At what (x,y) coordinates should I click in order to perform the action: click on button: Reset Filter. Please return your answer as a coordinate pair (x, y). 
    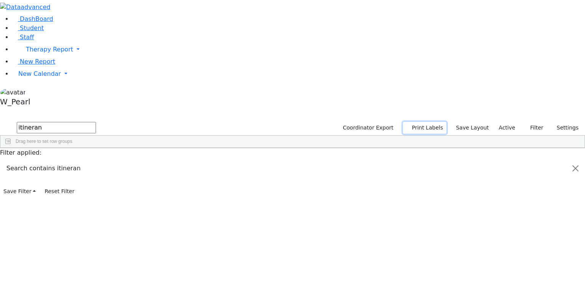
    Looking at the image, I should click on (59, 191).